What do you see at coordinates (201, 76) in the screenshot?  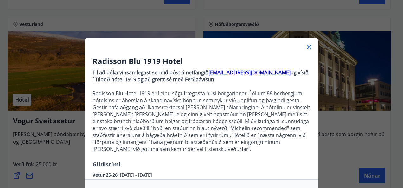 I see `strong: og vísið í Tilboð hótel 1919 og að greitt sé með Ferðaávísun` at bounding box center [201, 76].